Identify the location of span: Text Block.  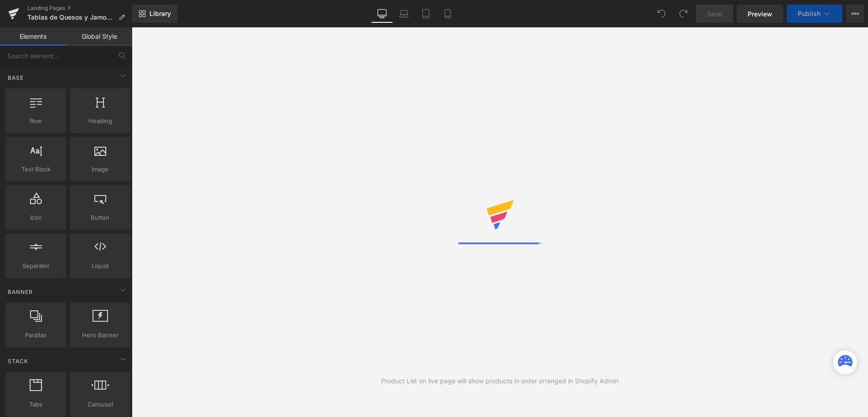
(36, 169).